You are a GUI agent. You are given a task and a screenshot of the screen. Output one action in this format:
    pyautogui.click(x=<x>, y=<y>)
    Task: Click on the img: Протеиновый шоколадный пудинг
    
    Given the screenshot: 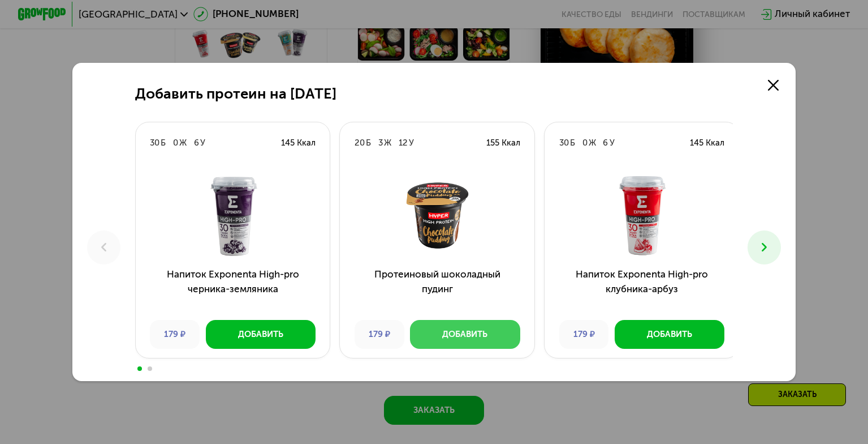 What is the action you would take?
    pyautogui.click(x=437, y=215)
    